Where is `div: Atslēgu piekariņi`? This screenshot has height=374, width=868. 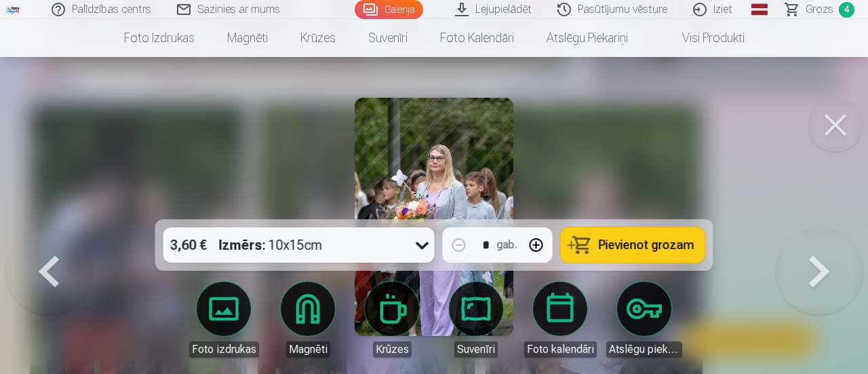 div: Atslēgu piekariņi is located at coordinates (644, 350).